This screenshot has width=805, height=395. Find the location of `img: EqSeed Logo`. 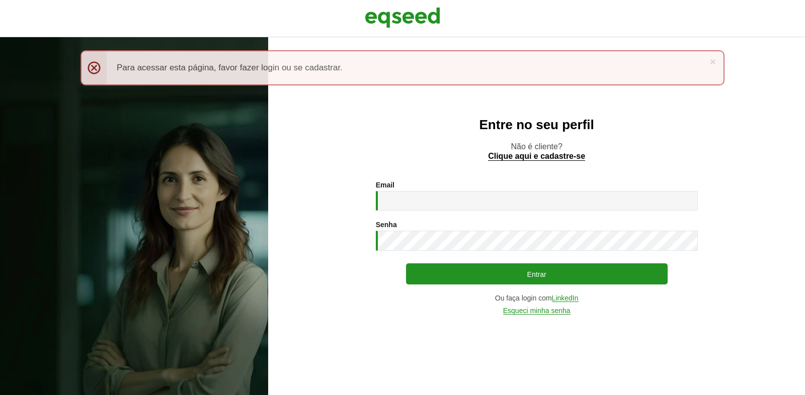

img: EqSeed Logo is located at coordinates (402, 18).